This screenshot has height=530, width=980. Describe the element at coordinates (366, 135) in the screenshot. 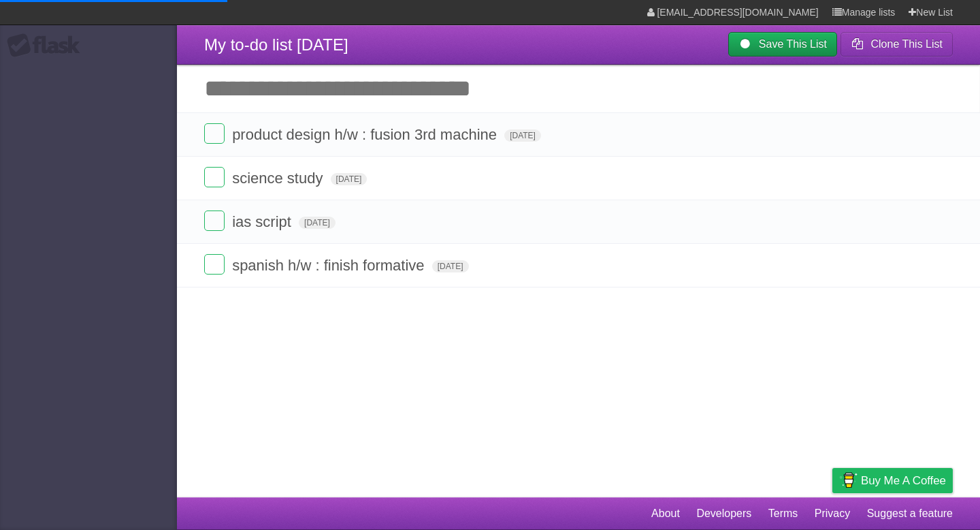

I see `span: product design h/w : fusion 3rd machine` at that location.